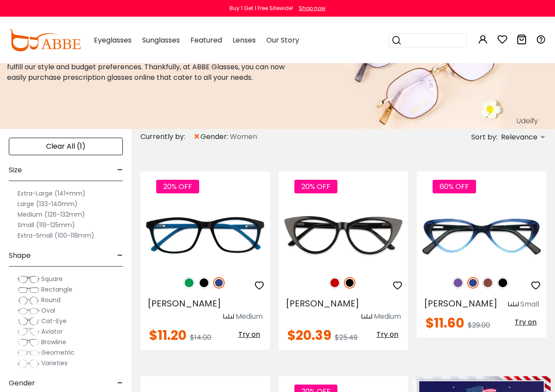 Image resolution: width=555 pixels, height=392 pixels. I want to click on a: Shop now, so click(310, 8).